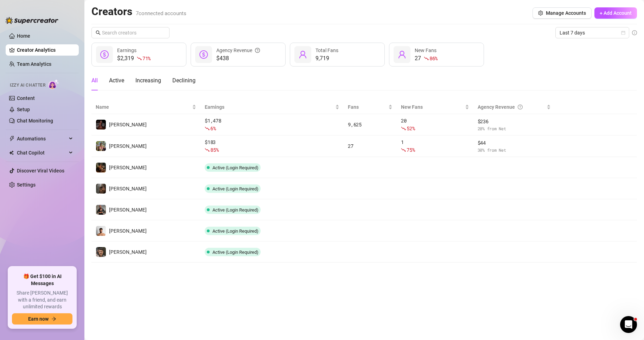 The image size is (644, 340). What do you see at coordinates (370, 107) in the screenshot?
I see `th: Fans` at bounding box center [370, 107].